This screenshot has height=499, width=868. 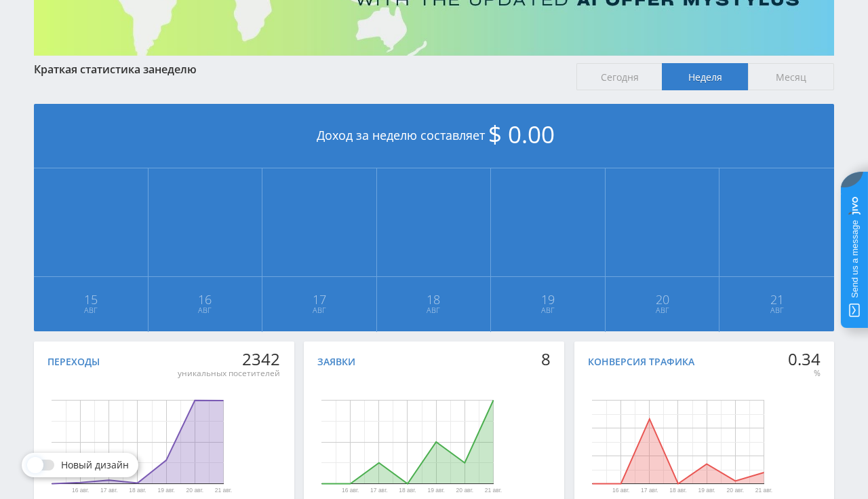 What do you see at coordinates (228, 359) in the screenshot?
I see `div: 2342` at bounding box center [228, 359].